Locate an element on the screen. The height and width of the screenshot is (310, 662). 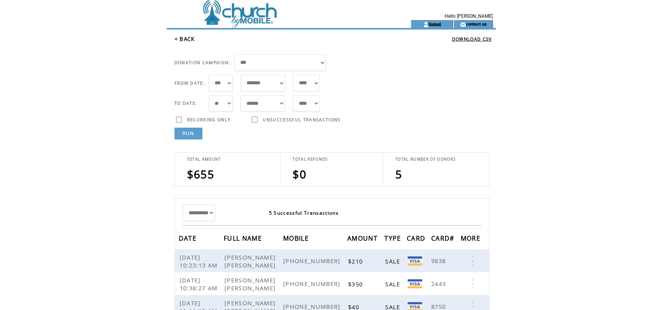
a: contact us is located at coordinates (476, 24).